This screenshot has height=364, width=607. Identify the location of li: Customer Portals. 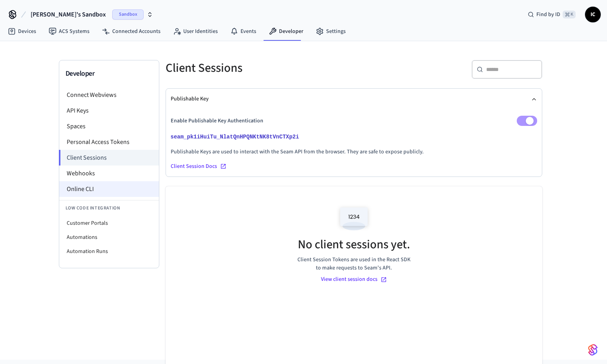
(109, 223).